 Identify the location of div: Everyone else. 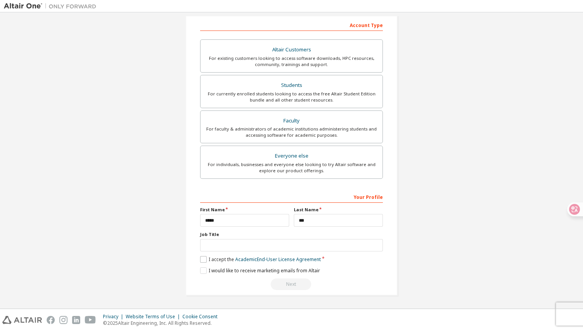
(292, 156).